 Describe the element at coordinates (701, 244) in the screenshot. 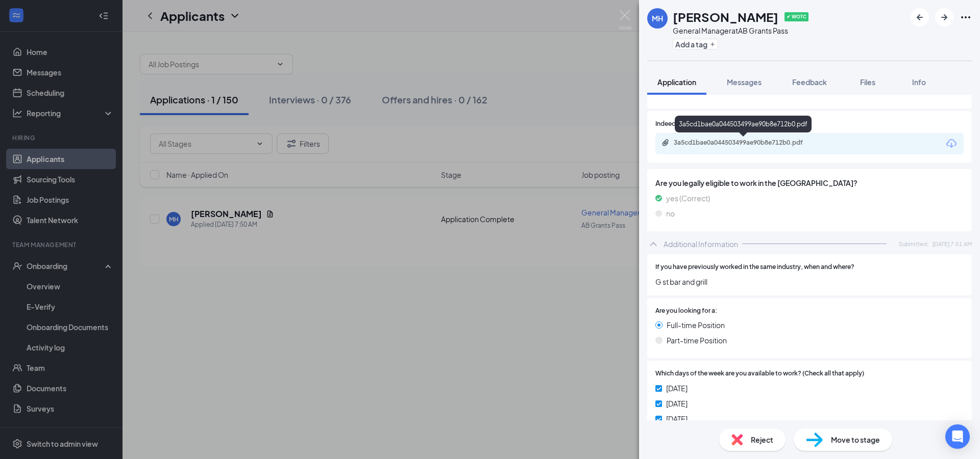

I see `div: Additional Information` at that location.